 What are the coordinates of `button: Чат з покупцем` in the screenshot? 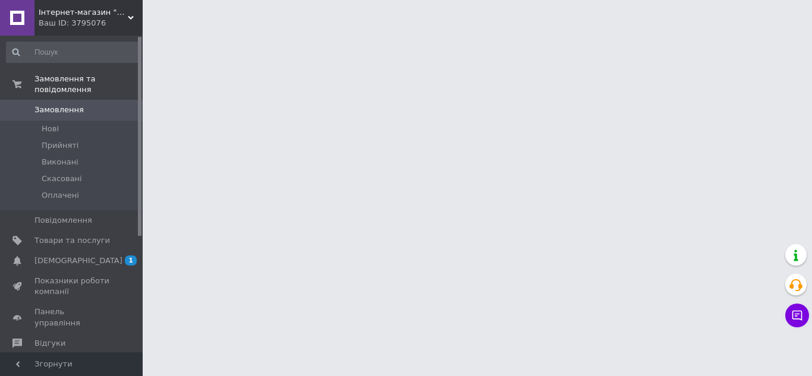 It's located at (797, 316).